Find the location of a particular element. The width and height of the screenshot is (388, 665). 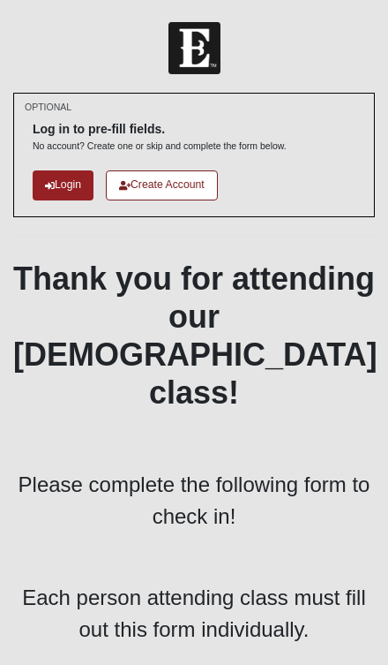

p: No account? Create one or skip and complete the form below. is located at coordinates (160, 146).